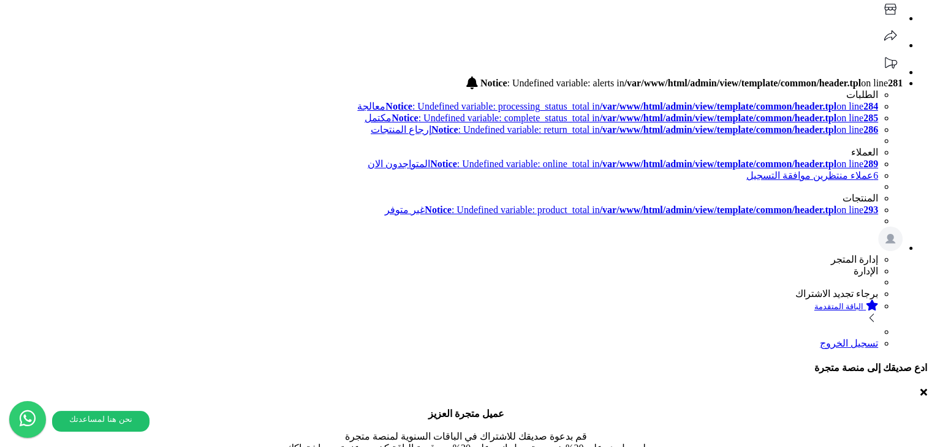 This screenshot has height=447, width=932. I want to click on b: 289, so click(871, 164).